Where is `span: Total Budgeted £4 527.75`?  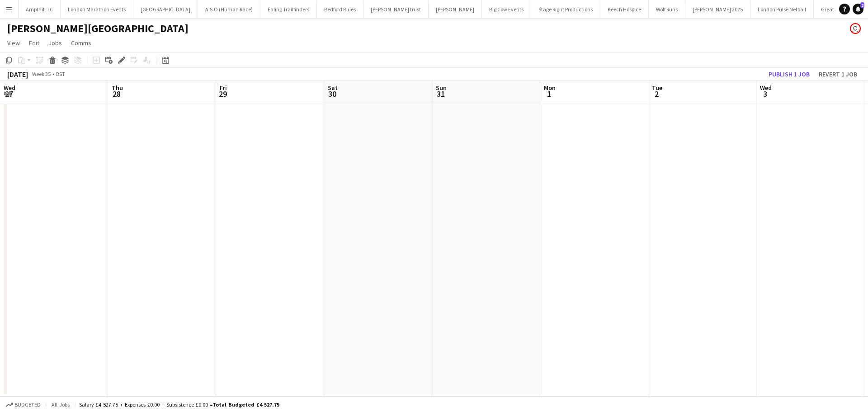
span: Total Budgeted £4 527.75 is located at coordinates (246, 404).